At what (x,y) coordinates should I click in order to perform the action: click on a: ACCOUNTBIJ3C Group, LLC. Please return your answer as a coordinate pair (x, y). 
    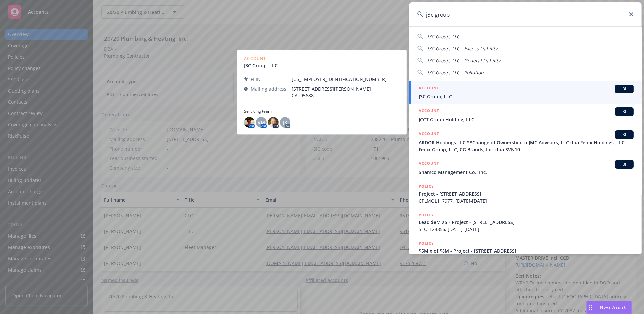
    Looking at the image, I should click on (525, 92).